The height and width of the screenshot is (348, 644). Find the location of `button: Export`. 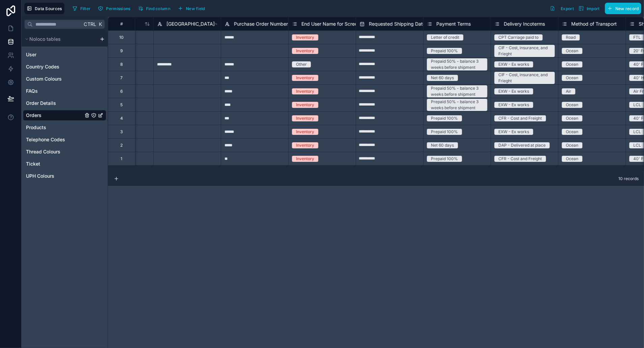

button: Export is located at coordinates (561, 8).